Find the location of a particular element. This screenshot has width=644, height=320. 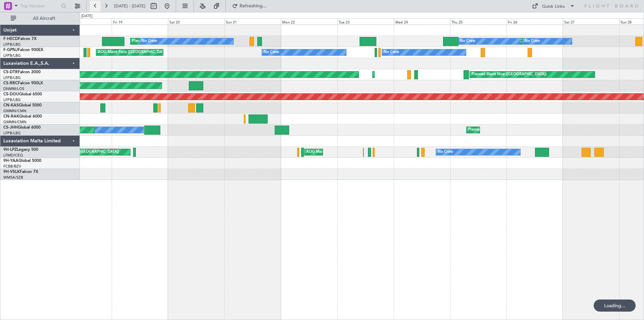

button: Refreshing... is located at coordinates (249, 6).